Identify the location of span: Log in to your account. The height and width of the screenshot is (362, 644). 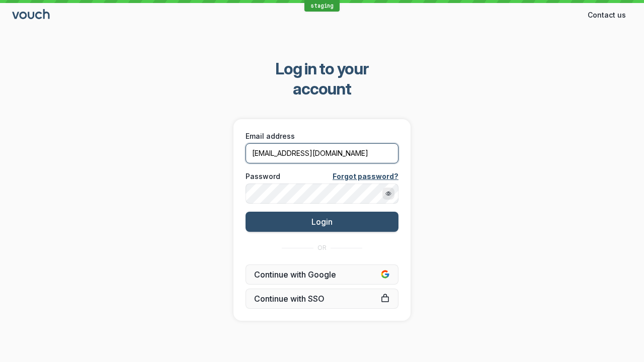
(322, 79).